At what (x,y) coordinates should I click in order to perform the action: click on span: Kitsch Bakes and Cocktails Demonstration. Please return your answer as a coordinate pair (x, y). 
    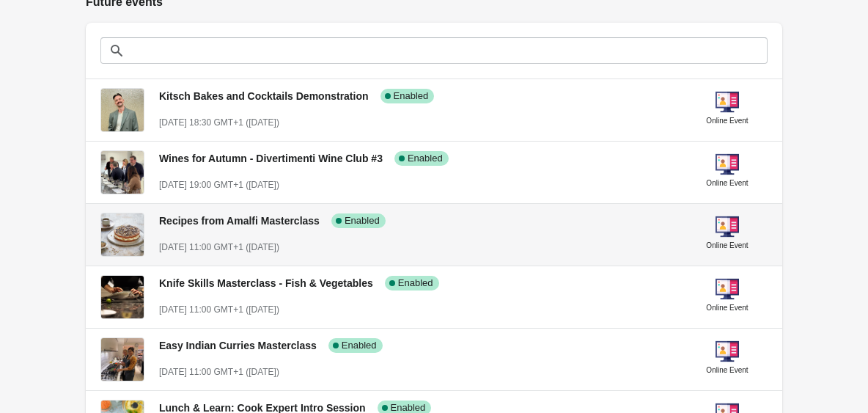
    Looking at the image, I should click on (264, 96).